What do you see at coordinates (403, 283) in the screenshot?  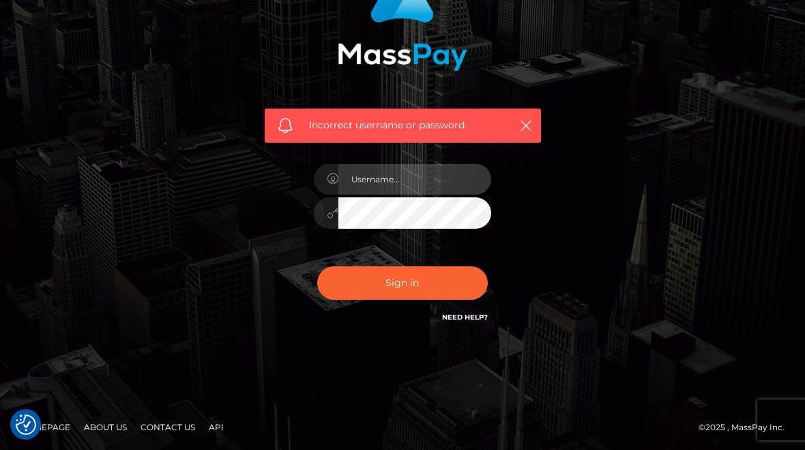 I see `button: Sign in` at bounding box center [403, 283].